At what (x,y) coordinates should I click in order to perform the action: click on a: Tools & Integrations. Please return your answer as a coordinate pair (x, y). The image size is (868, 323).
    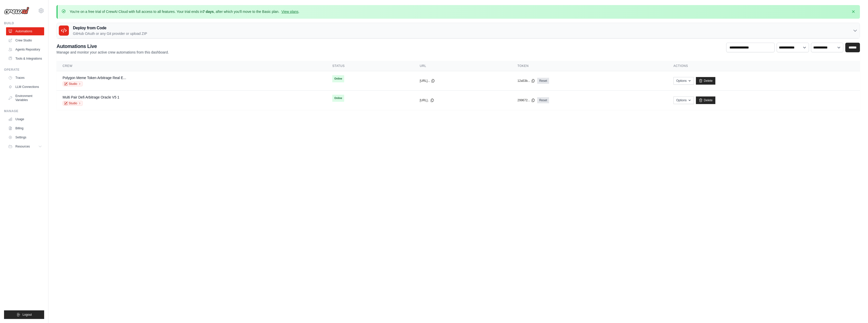
    Looking at the image, I should click on (25, 58).